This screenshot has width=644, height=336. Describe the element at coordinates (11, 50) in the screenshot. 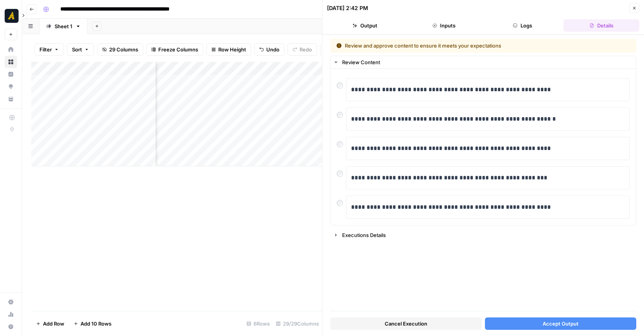

I see `a: Home` at that location.